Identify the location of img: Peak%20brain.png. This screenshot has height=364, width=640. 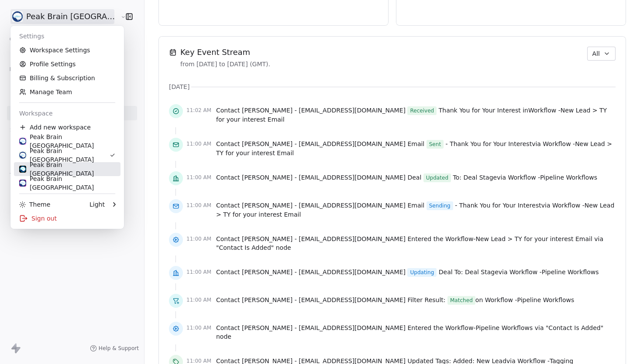
(23, 169).